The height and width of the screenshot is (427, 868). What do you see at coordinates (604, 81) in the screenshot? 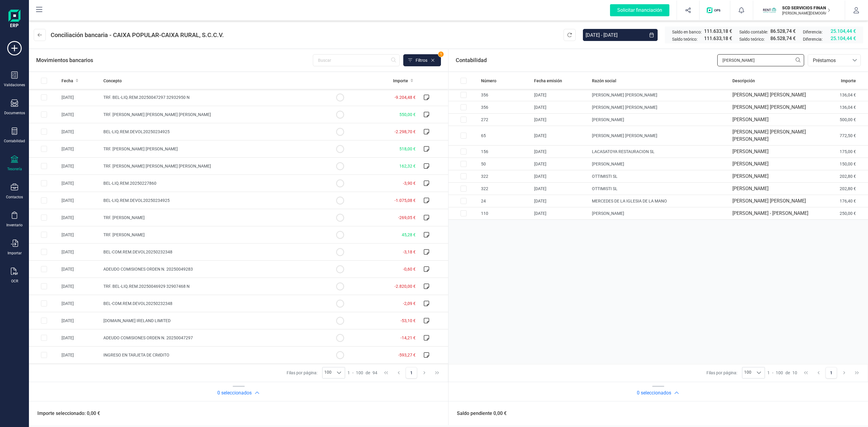
I see `span: Razón social` at bounding box center [604, 81].